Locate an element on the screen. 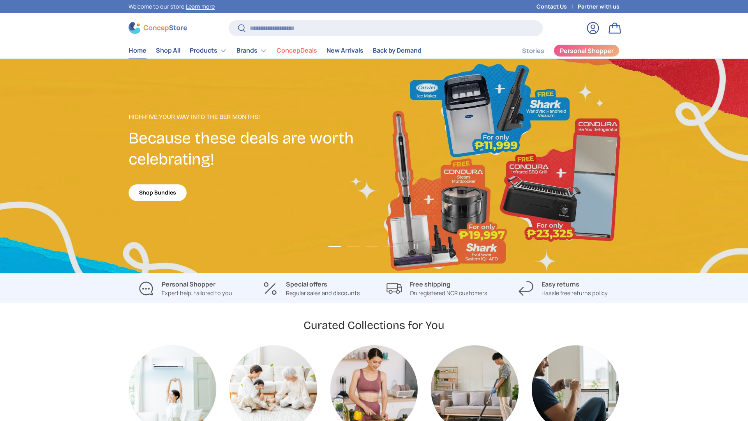 The width and height of the screenshot is (748, 421). a: ConcepStore is located at coordinates (158, 28).